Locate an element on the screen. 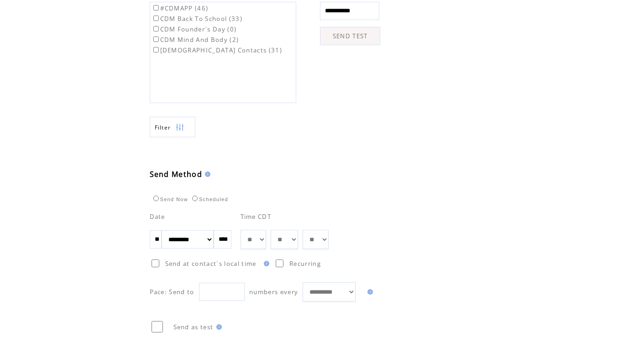 The image size is (644, 337). label: CDM Mind And Body (2) is located at coordinates (195, 39).